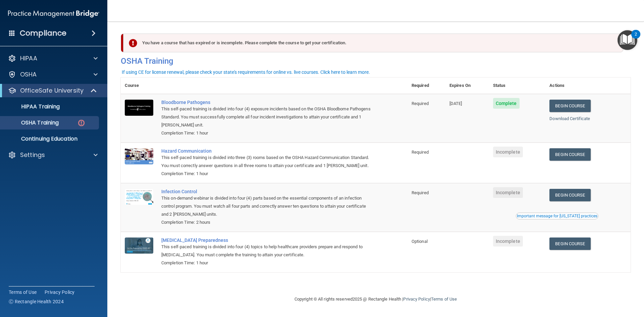 Image resolution: width=644 pixels, height=317 pixels. I want to click on th: Required, so click(426, 85).